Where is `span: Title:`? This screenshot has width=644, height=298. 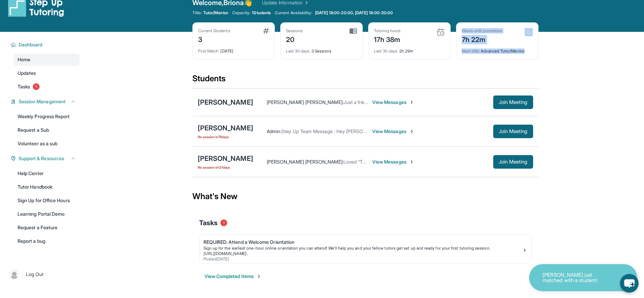
span: Title: is located at coordinates (197, 13).